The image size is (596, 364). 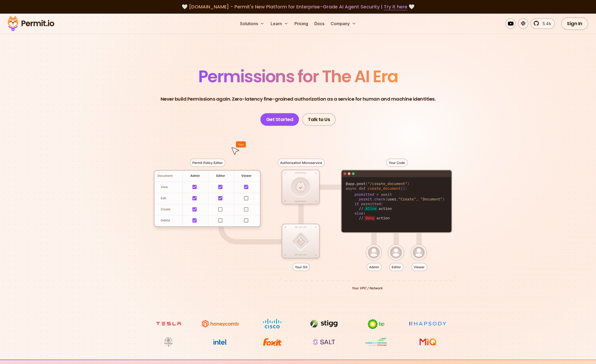 What do you see at coordinates (221, 342) in the screenshot?
I see `img: Intel` at bounding box center [221, 342].